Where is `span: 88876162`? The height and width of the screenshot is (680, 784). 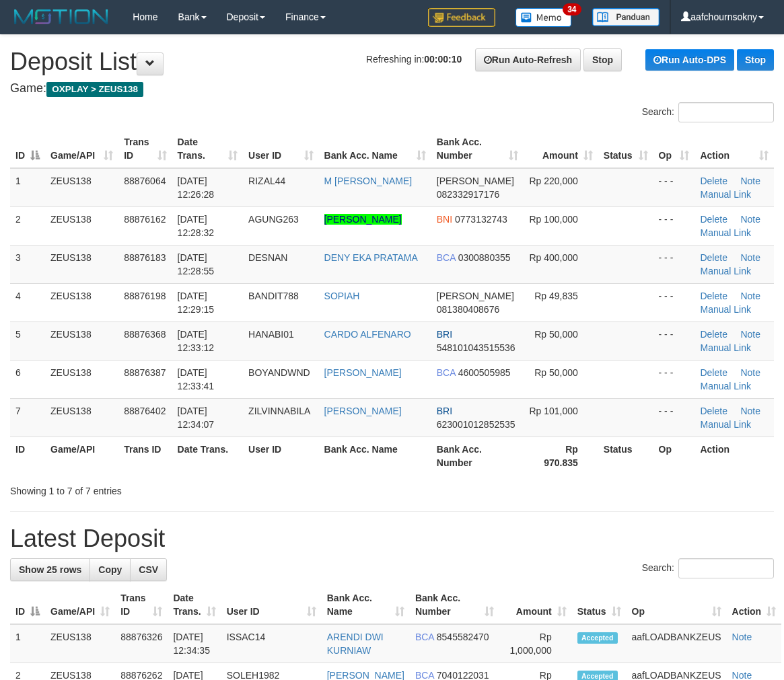
span: 88876162 is located at coordinates (145, 220).